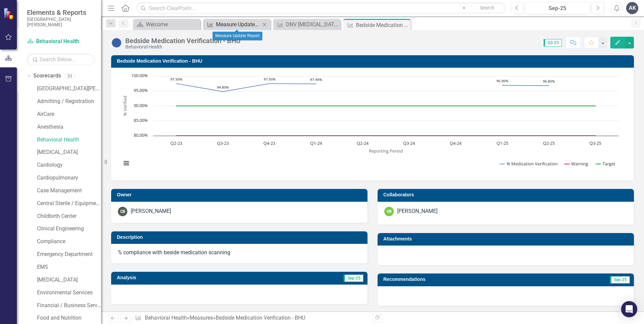  What do you see at coordinates (372, 124) in the screenshot?
I see `div: Chart. Highcharts interactive chart.` at bounding box center [372, 124].